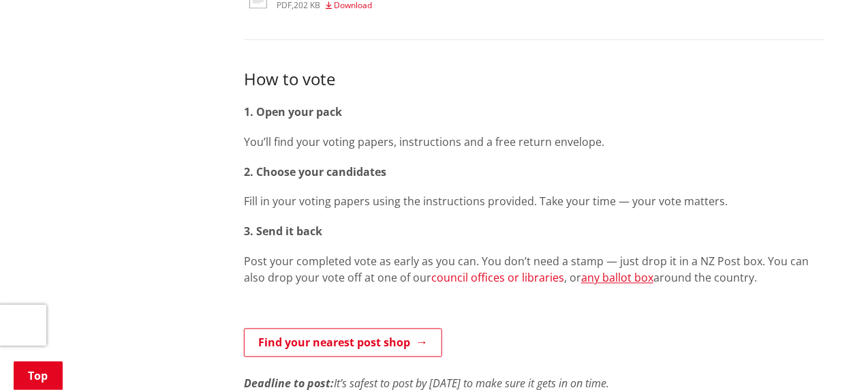  What do you see at coordinates (497, 278) in the screenshot?
I see `a: council offices or libraries` at bounding box center [497, 278].